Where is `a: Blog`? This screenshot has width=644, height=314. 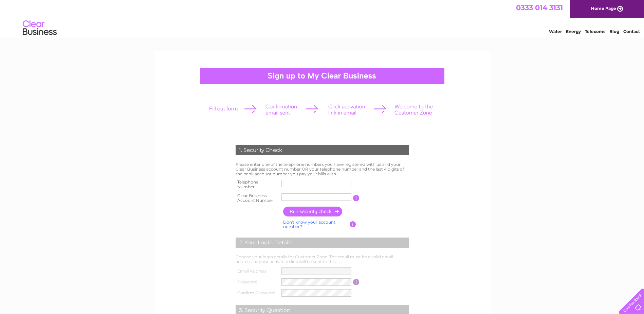
a: Blog is located at coordinates (614, 31).